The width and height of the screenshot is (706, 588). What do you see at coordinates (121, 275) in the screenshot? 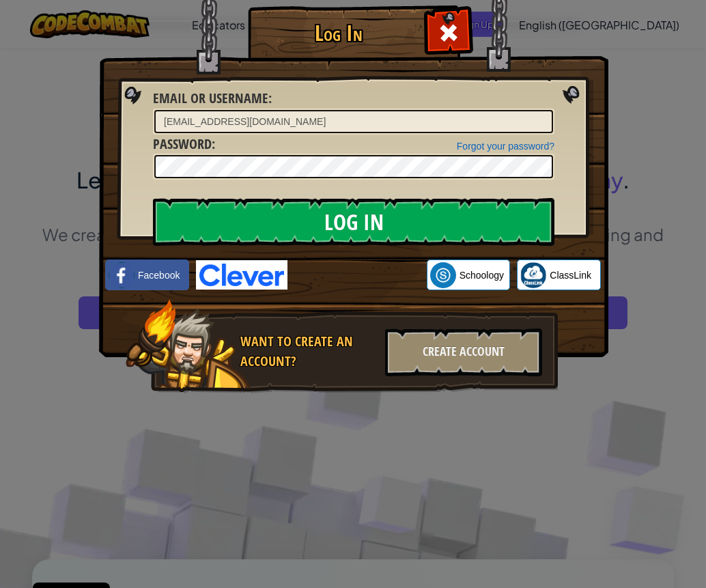
I see `img: facebook_small.png` at bounding box center [121, 275].